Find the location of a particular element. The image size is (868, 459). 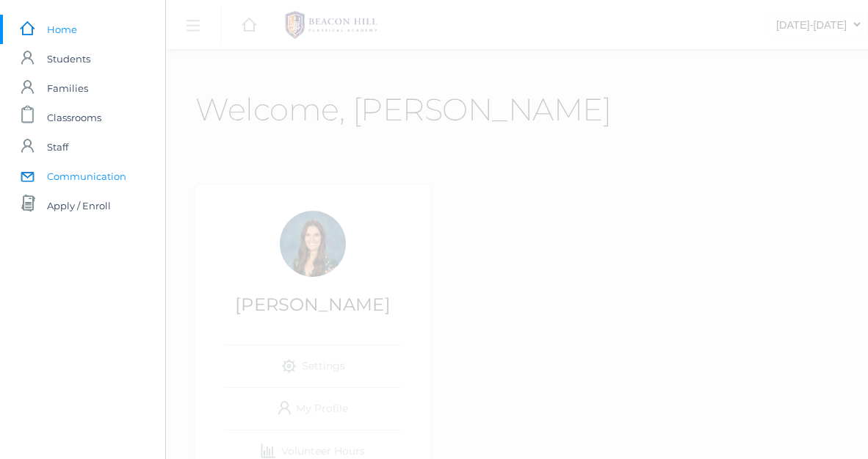

span: Families is located at coordinates (67, 88).